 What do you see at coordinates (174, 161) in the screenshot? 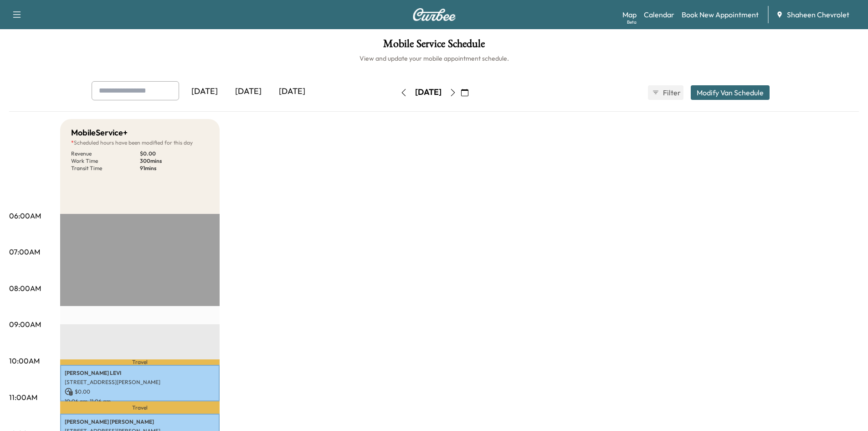
I see `p: 300 mins` at bounding box center [174, 161].